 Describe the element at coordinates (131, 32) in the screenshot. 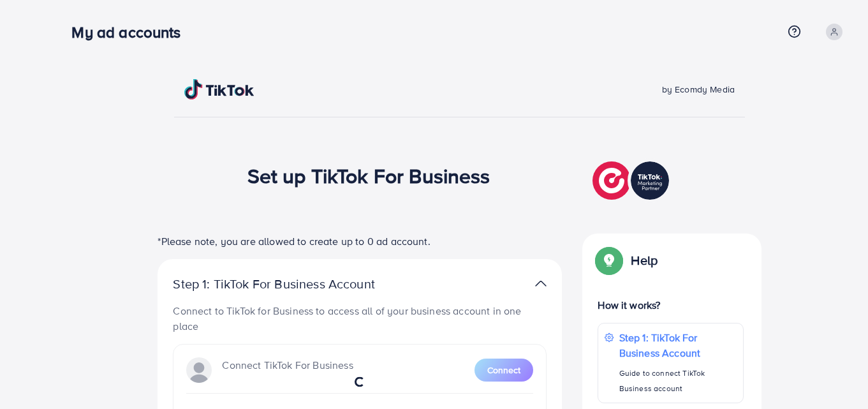

I see `h3: My ad accounts` at that location.